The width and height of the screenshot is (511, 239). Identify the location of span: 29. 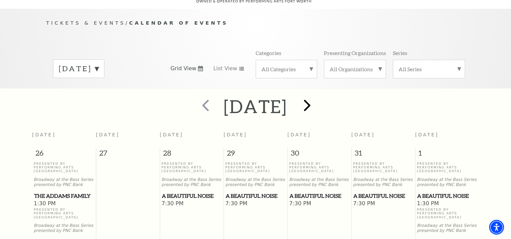
(256, 155).